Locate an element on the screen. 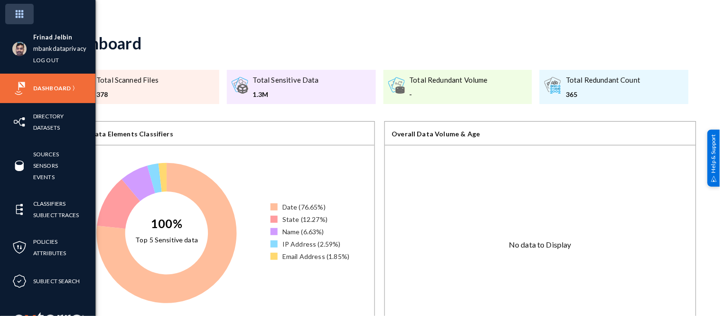 This screenshot has width=720, height=316. a: Attributes is located at coordinates (49, 253).